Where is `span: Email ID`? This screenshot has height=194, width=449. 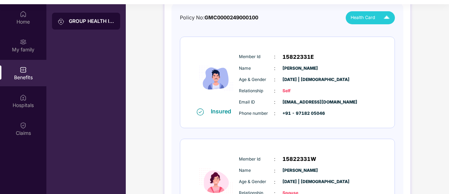 span: Email ID is located at coordinates (257, 102).